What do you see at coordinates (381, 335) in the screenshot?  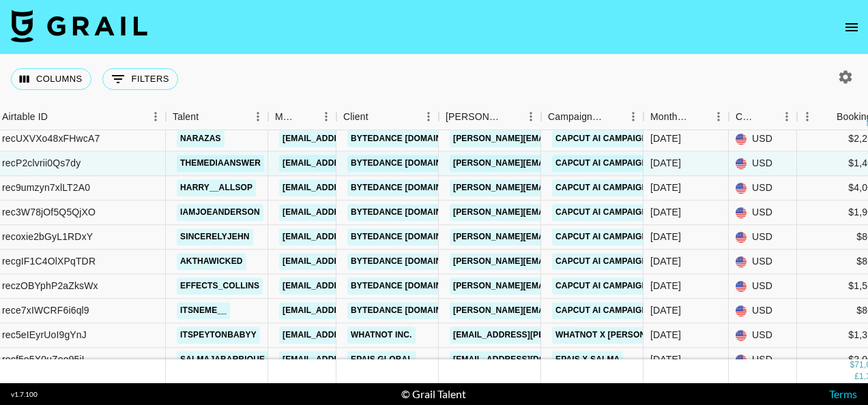 I see `a: Whatnot Inc.` at bounding box center [381, 335].